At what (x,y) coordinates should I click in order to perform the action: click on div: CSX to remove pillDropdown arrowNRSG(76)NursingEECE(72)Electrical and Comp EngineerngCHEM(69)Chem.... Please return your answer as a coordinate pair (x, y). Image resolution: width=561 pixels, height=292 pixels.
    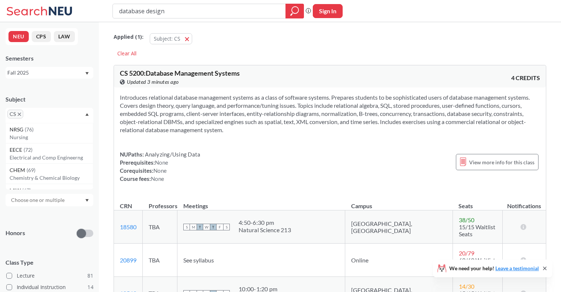
    Looking at the image, I should click on (49, 115).